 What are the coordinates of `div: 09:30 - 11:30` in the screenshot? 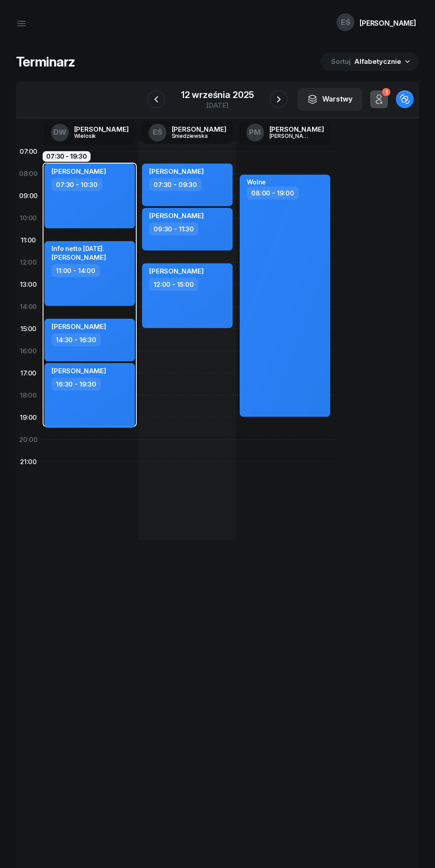 It's located at (173, 229).